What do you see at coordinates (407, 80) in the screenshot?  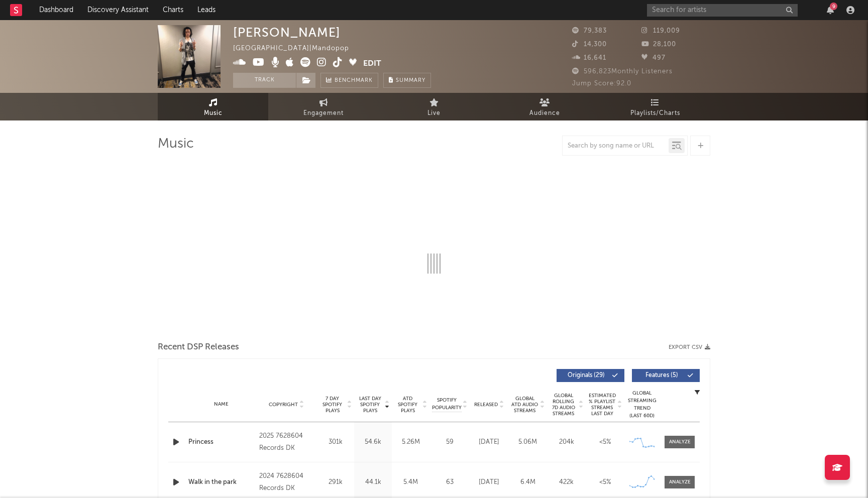 I see `button: Summary` at bounding box center [407, 80].